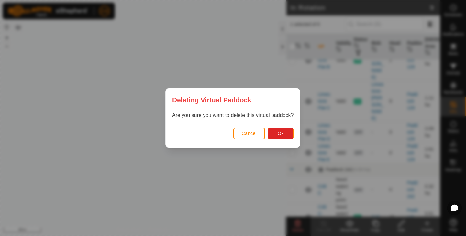 The height and width of the screenshot is (236, 466). Describe the element at coordinates (212, 100) in the screenshot. I see `span: Deleting Virtual Paddock` at that location.